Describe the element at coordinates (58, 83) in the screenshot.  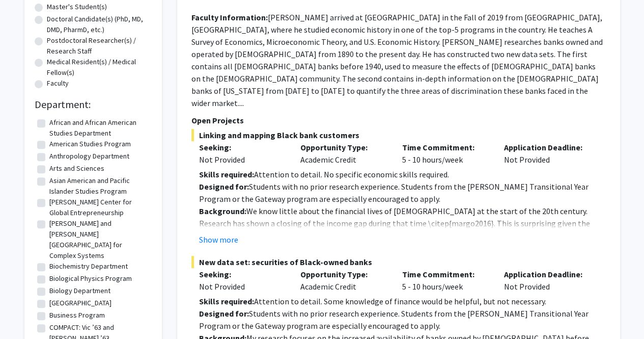
I see `label: Faculty` at that location.